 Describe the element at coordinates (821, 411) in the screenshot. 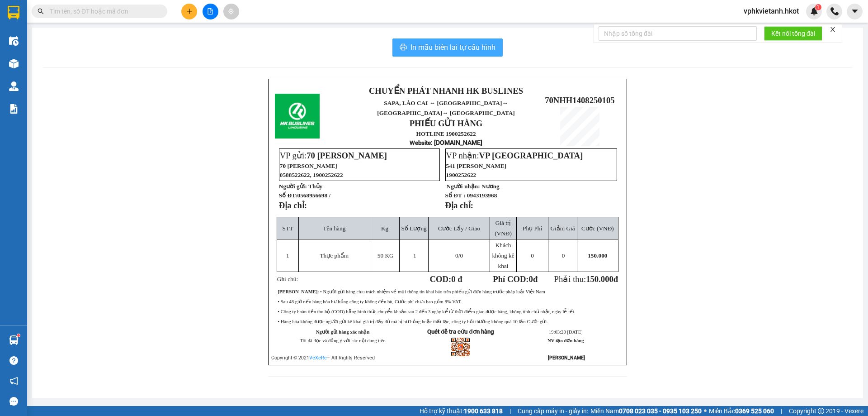

I see `span: copyright` at that location.